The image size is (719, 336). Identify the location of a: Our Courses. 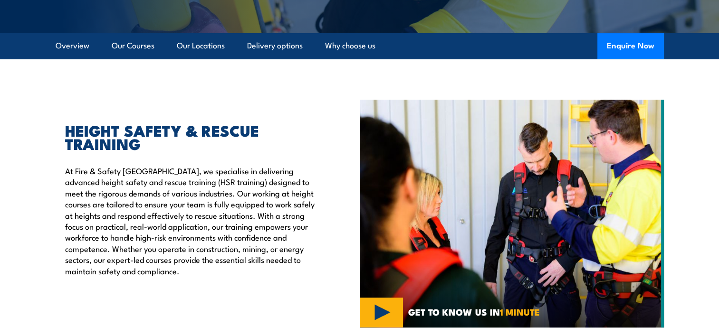
(133, 46).